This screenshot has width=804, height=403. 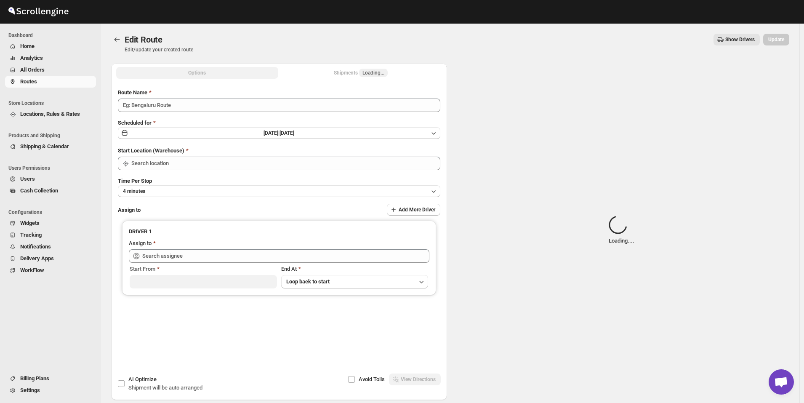 I want to click on span: Users Permissions, so click(x=53, y=168).